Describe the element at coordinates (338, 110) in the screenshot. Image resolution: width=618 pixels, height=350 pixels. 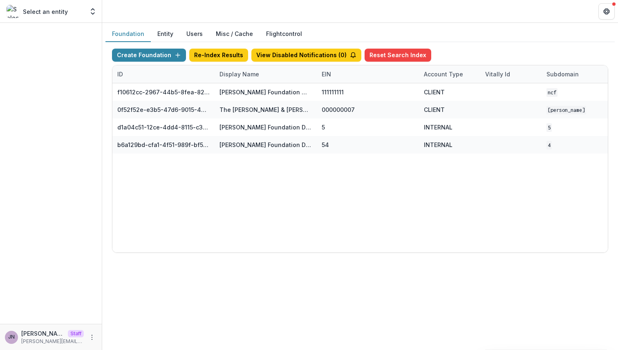
I see `div: 000000007` at that location.